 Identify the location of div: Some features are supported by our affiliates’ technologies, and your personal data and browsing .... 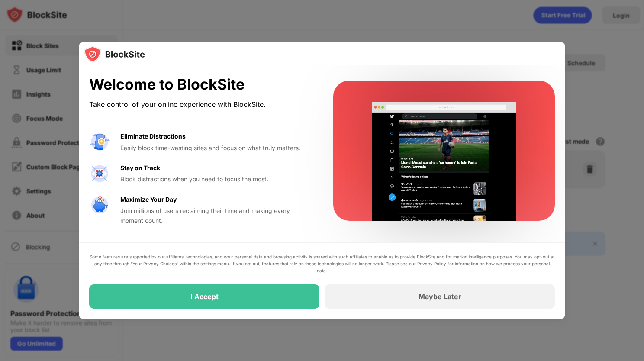
(322, 264).